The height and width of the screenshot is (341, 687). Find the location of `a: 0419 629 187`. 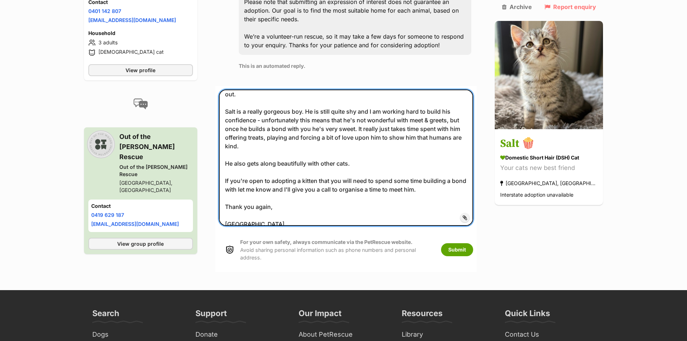

a: 0419 629 187 is located at coordinates (107, 215).